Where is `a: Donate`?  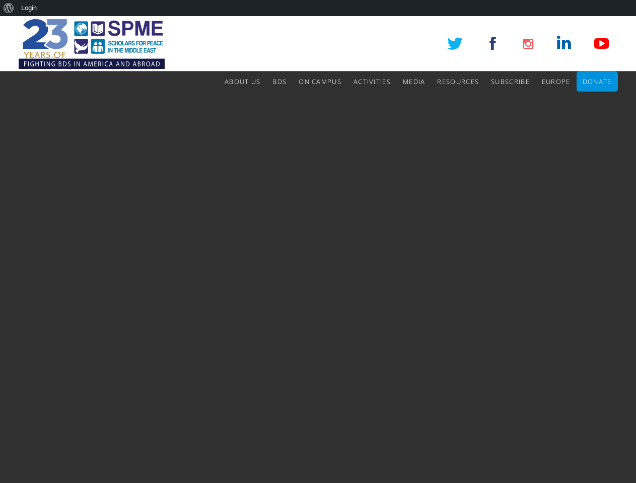 a: Donate is located at coordinates (597, 82).